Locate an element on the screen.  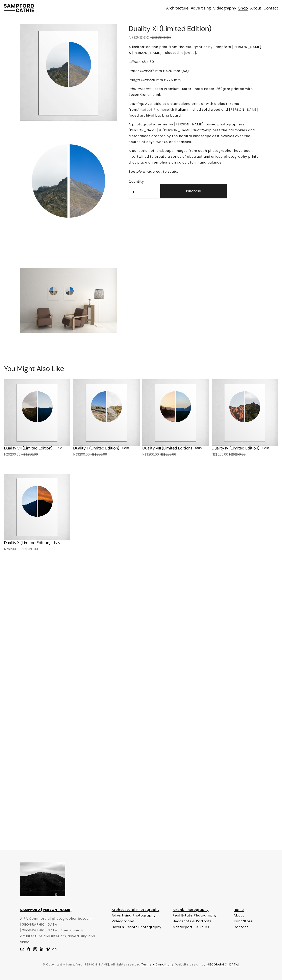
em: Edition Size: is located at coordinates (139, 62).